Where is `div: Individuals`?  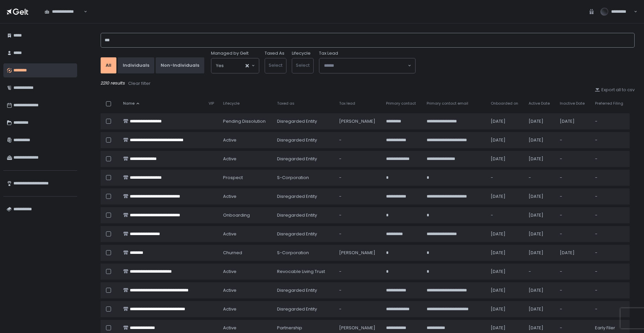
div: Individuals is located at coordinates (136, 66).